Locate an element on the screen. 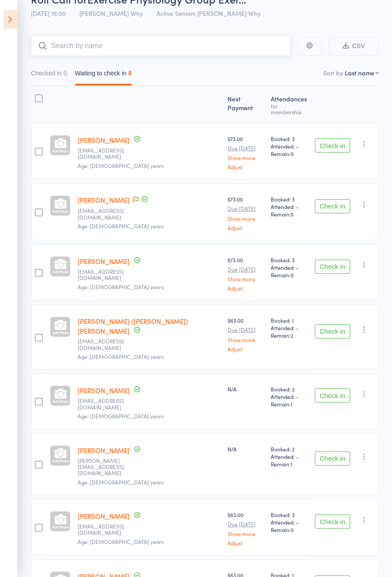 The image size is (392, 577). button: CSV is located at coordinates (353, 46).